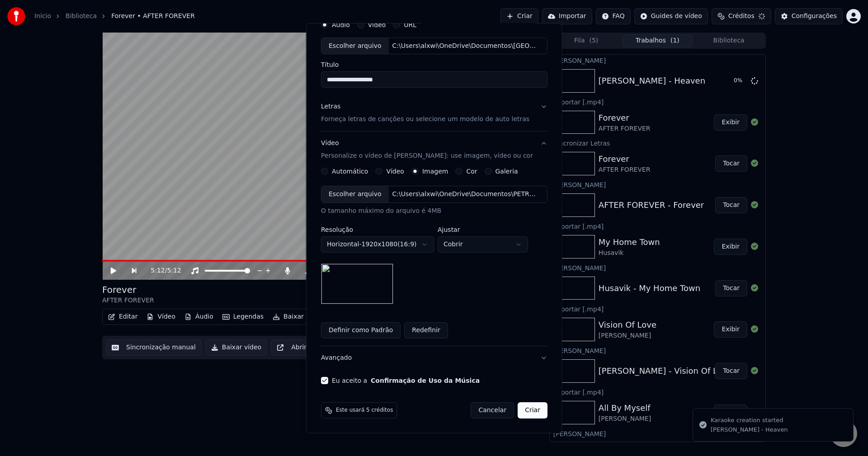  What do you see at coordinates (533, 411) in the screenshot?
I see `button: Criar` at bounding box center [533, 411].